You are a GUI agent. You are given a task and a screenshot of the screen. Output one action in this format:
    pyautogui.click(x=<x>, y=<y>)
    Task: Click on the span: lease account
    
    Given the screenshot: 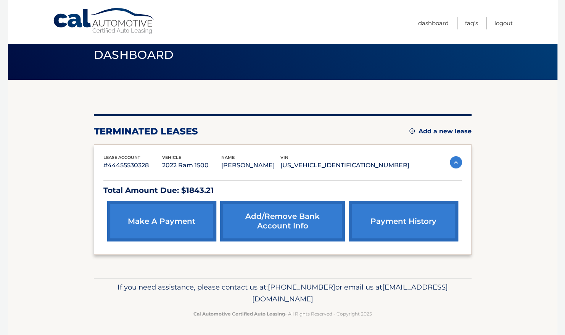 What is the action you would take?
    pyautogui.click(x=122, y=157)
    